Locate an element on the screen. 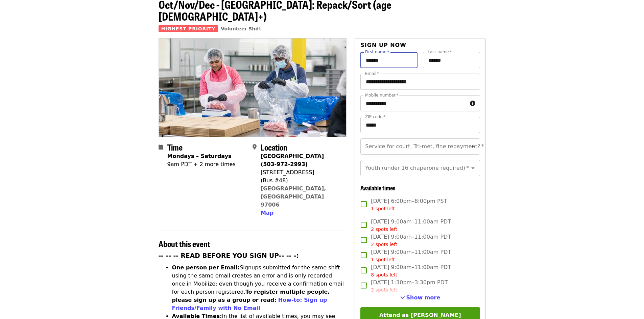 The height and width of the screenshot is (319, 644). span: Show more is located at coordinates (423, 298).